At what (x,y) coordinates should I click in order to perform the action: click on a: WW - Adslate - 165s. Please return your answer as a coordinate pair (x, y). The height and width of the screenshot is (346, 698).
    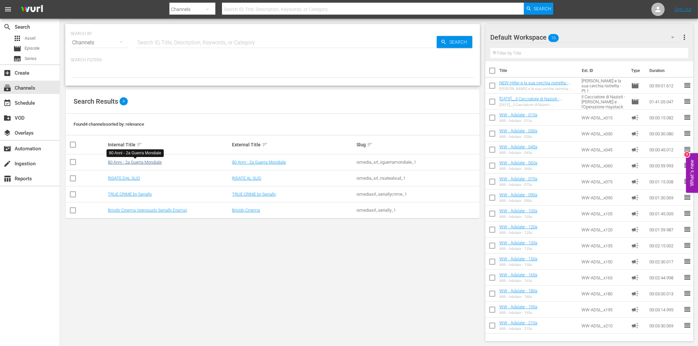
    Looking at the image, I should click on (519, 274).